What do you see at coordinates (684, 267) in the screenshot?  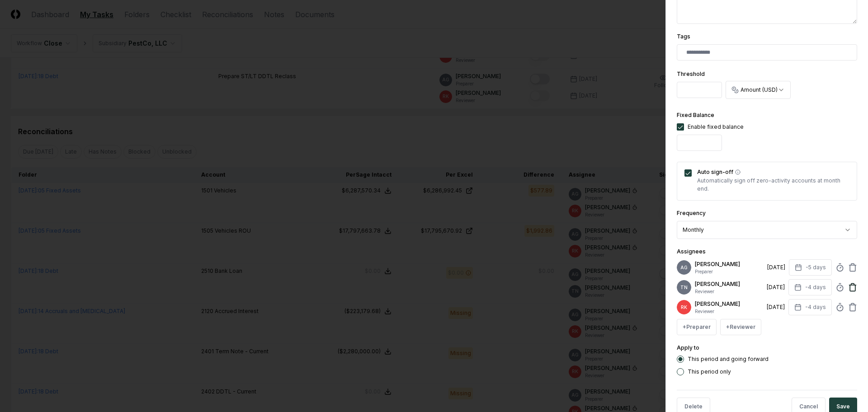 I see `span: AG` at bounding box center [684, 267].